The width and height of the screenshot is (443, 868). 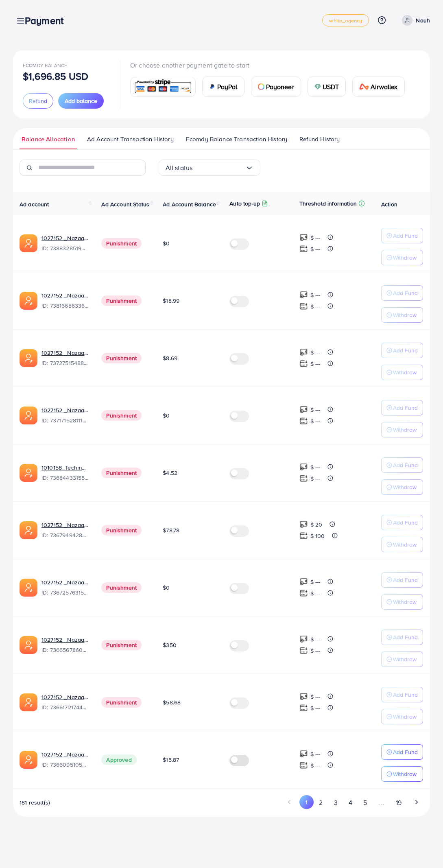 What do you see at coordinates (65, 765) in the screenshot?
I see `span: ID: 7366095105679261697` at bounding box center [65, 765].